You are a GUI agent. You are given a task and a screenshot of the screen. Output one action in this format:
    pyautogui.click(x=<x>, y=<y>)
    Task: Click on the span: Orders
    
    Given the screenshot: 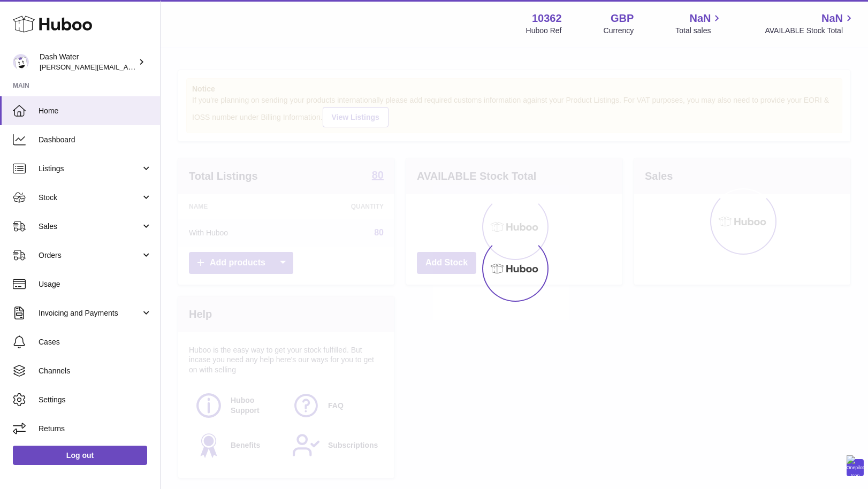 What is the action you would take?
    pyautogui.click(x=89, y=255)
    